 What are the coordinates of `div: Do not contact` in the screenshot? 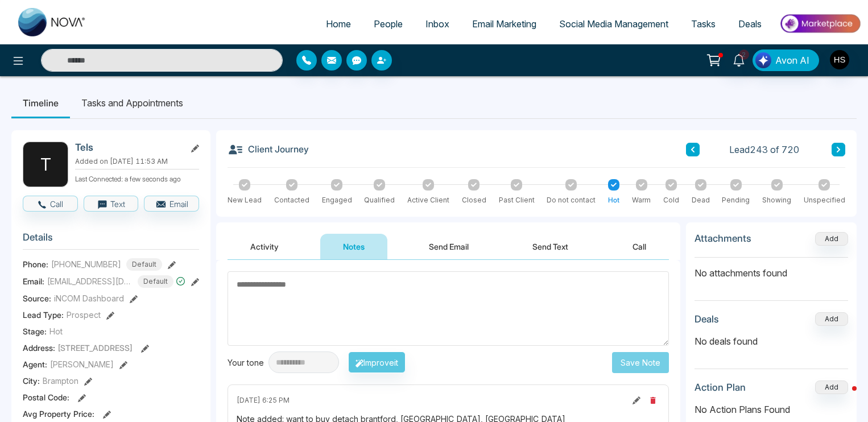 It's located at (572, 200).